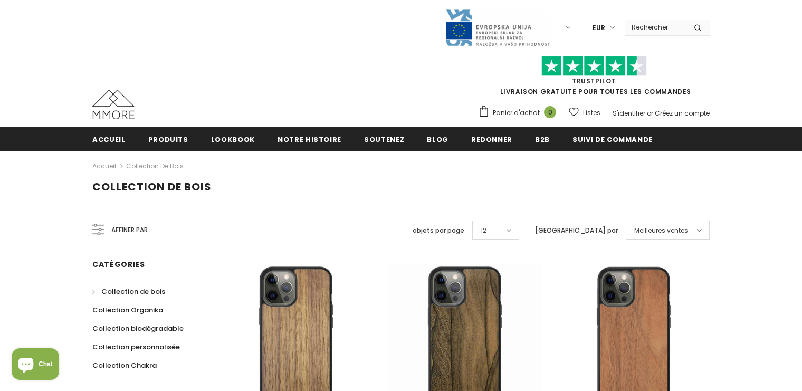 Image resolution: width=802 pixels, height=391 pixels. I want to click on span: Notre histoire, so click(309, 139).